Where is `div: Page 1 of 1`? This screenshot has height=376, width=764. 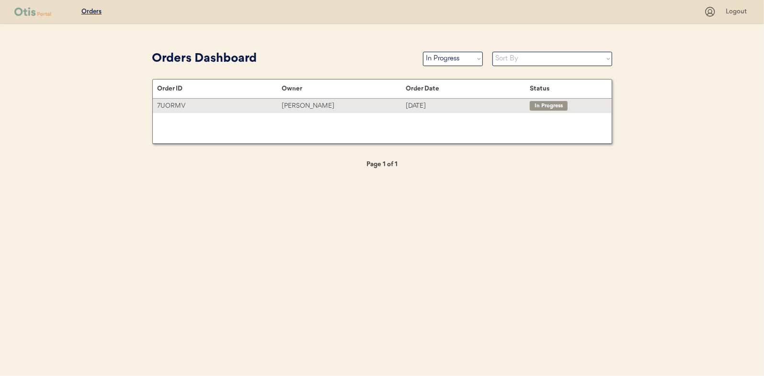 div: Page 1 of 1 is located at coordinates (382, 164).